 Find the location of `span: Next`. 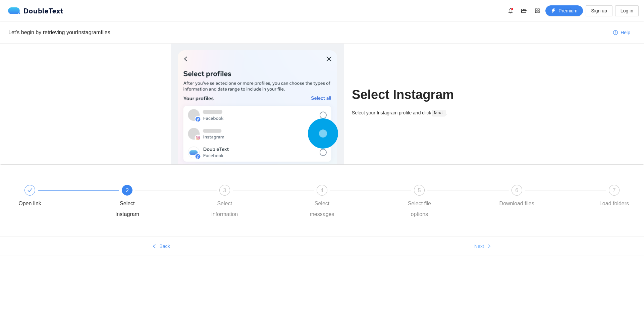

span: Next is located at coordinates (479, 246).